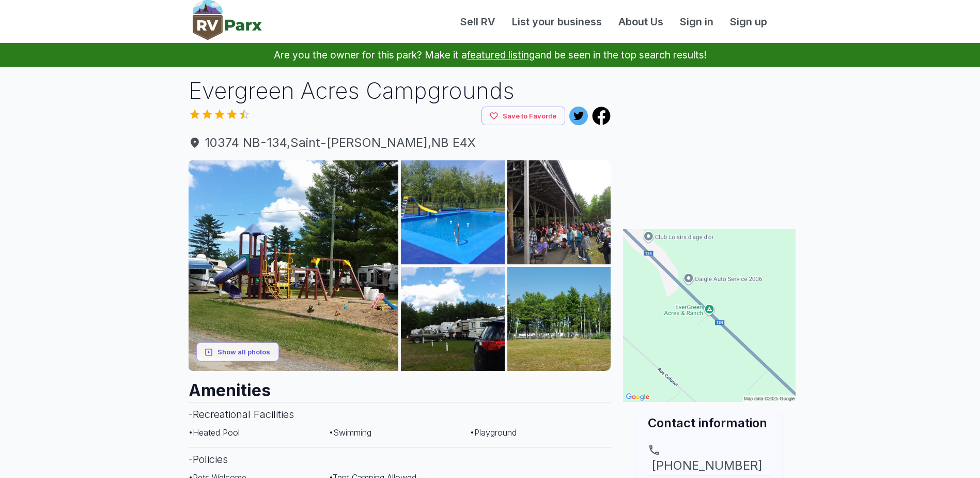 This screenshot has width=980, height=478. What do you see at coordinates (748, 22) in the screenshot?
I see `a: Sign up` at bounding box center [748, 22].